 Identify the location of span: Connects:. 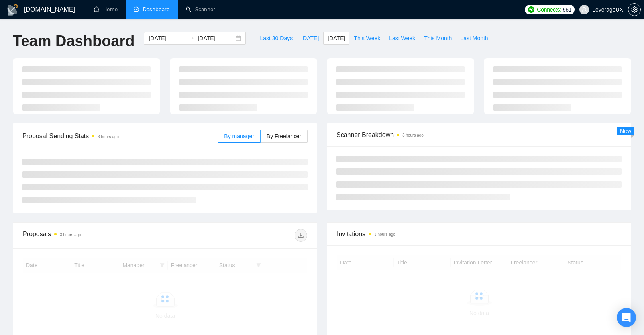
(549, 9).